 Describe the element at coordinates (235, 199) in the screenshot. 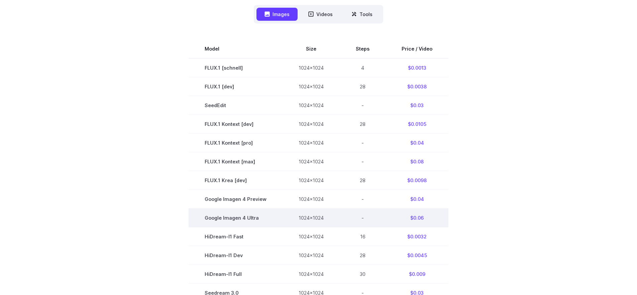

I see `td: Google Imagen 4 Preview` at that location.